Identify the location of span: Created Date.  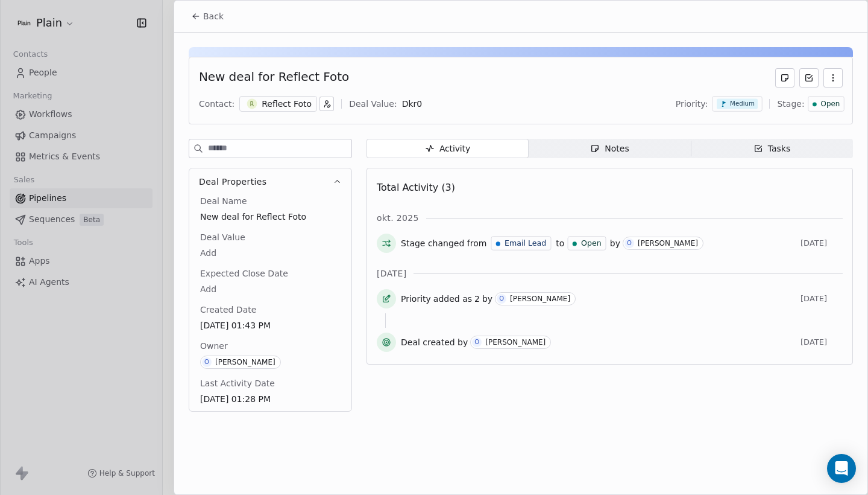
(228, 309).